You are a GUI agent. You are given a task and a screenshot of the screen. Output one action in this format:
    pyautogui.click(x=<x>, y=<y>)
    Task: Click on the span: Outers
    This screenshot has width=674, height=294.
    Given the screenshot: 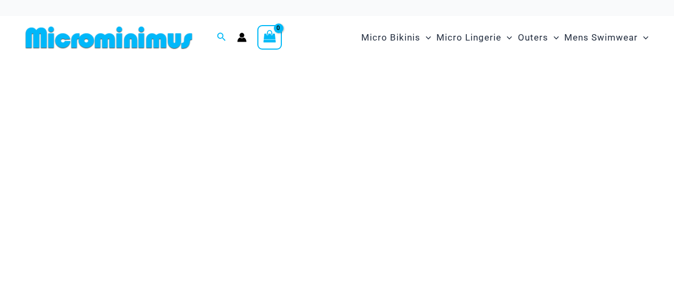 What is the action you would take?
    pyautogui.click(x=533, y=37)
    